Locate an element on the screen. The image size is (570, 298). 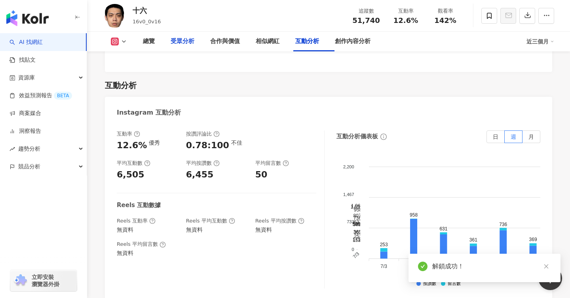
tspan: 0 is located at coordinates (353, 250).